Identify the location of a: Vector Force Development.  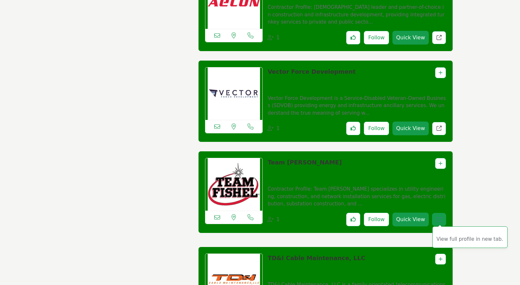
(311, 71).